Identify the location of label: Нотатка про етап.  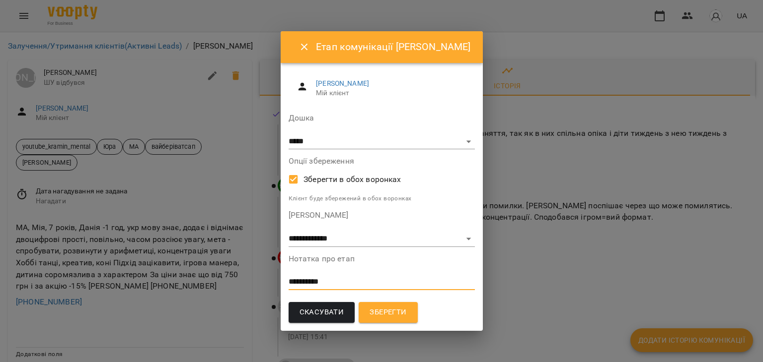
(381, 259).